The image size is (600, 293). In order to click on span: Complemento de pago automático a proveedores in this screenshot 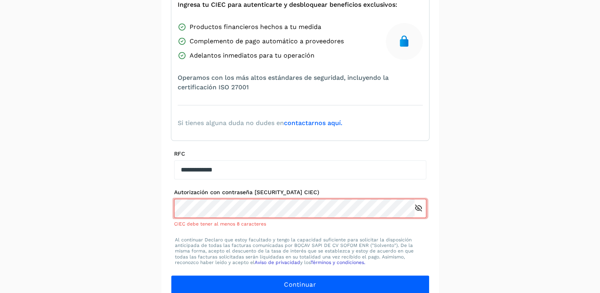, I will do `click(267, 41)`.